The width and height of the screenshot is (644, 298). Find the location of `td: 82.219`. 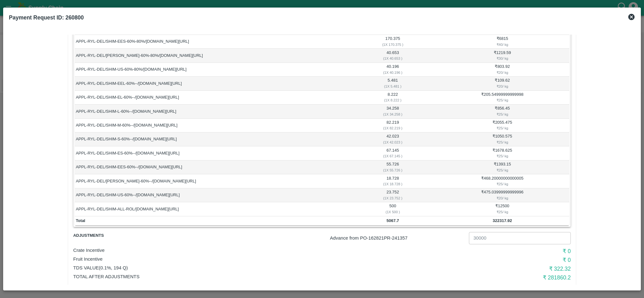

td: 82.219 is located at coordinates (393, 126).